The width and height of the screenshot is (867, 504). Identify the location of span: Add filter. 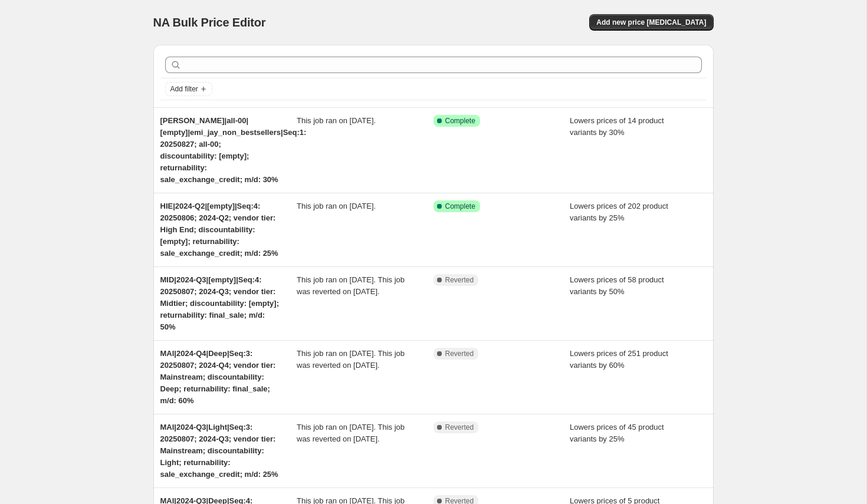
(184, 89).